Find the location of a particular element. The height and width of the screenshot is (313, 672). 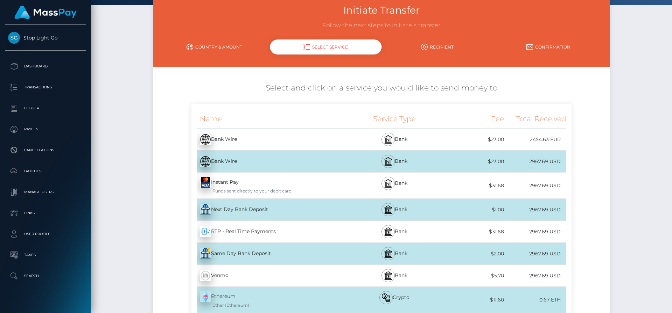

a: Confirmation is located at coordinates (548, 47).